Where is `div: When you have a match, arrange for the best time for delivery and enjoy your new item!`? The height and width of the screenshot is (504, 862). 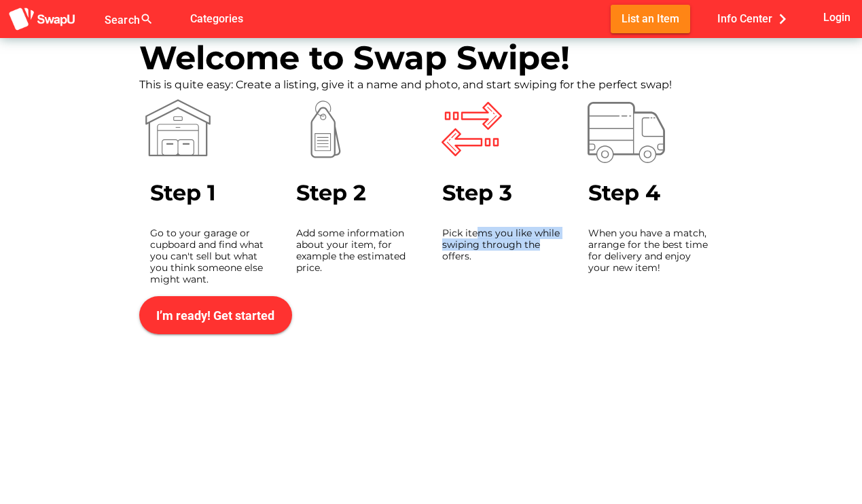 div: When you have a match, arrange for the best time for delivery and enjoy your new item! is located at coordinates (650, 251).